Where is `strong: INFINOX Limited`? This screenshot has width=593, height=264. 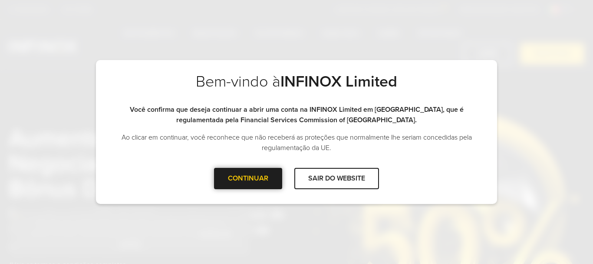
strong: INFINOX Limited is located at coordinates (339, 81).